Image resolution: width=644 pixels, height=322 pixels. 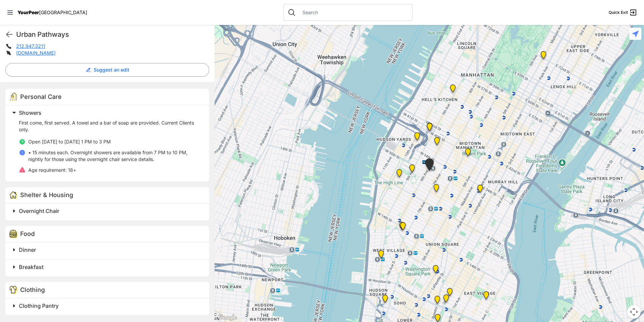 I want to click on div: Chelsea, so click(x=412, y=170).